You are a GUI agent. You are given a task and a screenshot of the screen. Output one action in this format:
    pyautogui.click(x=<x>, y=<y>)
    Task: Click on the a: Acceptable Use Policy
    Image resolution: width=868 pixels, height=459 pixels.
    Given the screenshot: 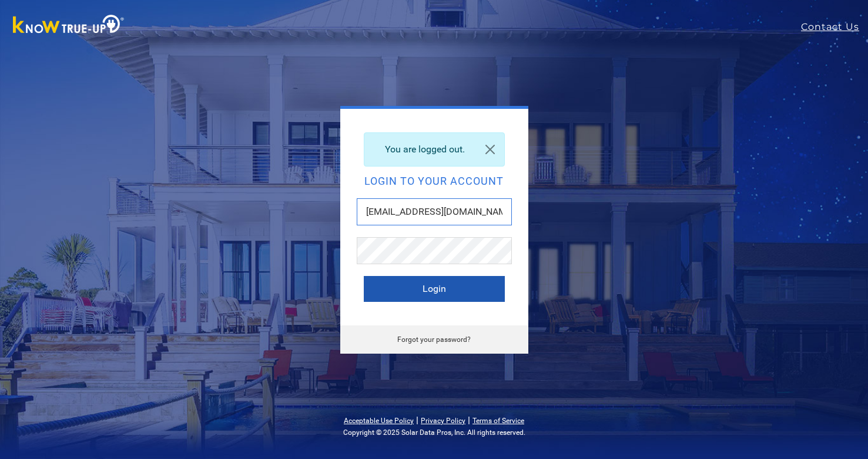 What is the action you would take?
    pyautogui.click(x=378, y=421)
    